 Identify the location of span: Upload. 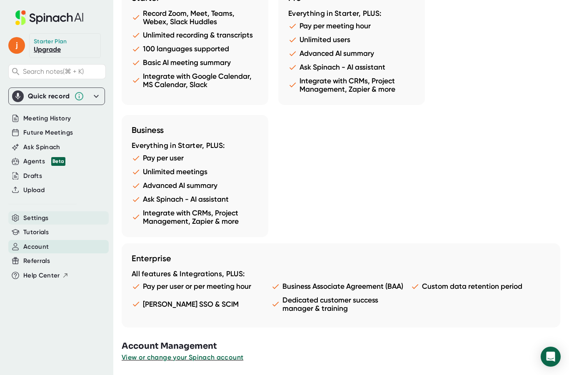
(34, 190).